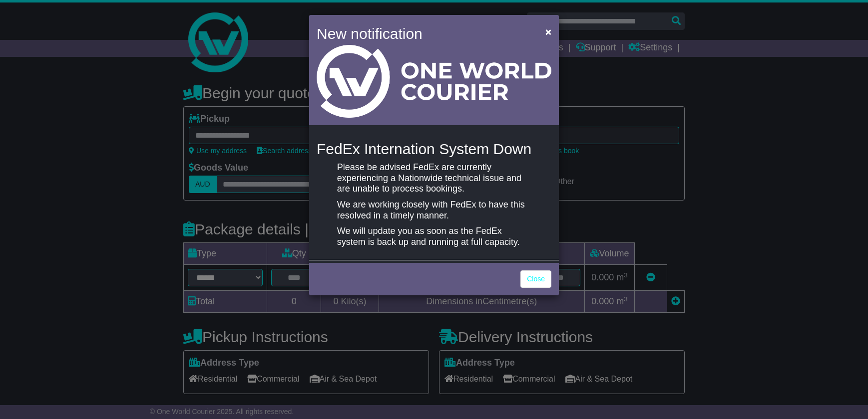 The width and height of the screenshot is (868, 419). Describe the element at coordinates (424, 34) in the screenshot. I see `h4: New notification` at that location.